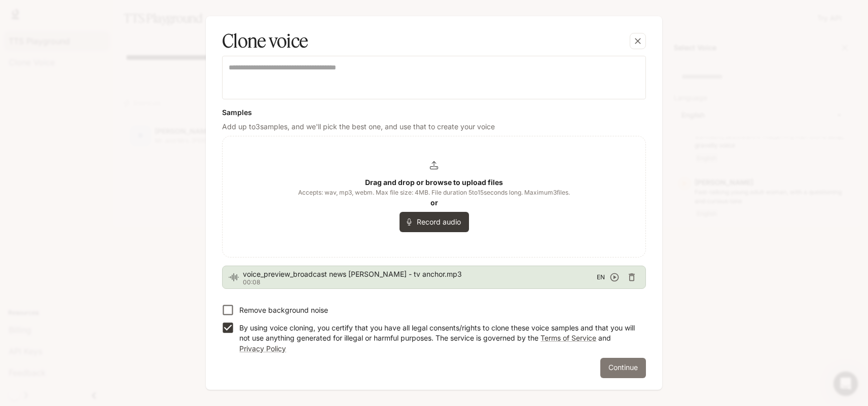  What do you see at coordinates (434, 202) in the screenshot?
I see `b: or` at bounding box center [434, 202].